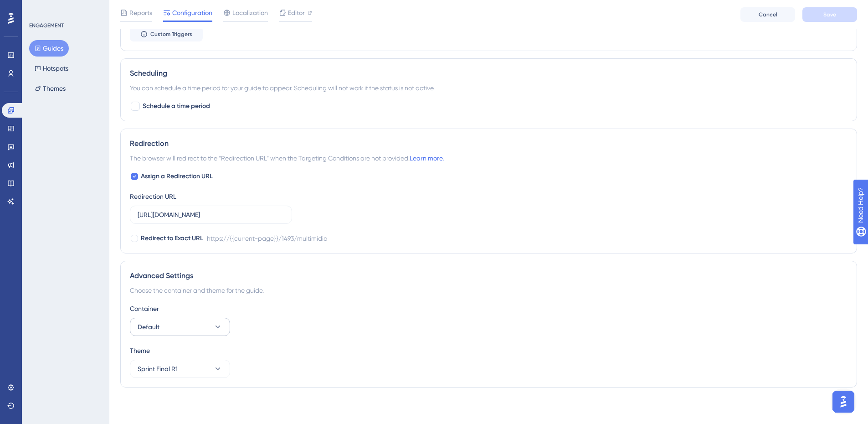 This screenshot has height=424, width=868. Describe the element at coordinates (64, 76) in the screenshot. I see `div: Você tem mais alguma dúvida?` at that location.